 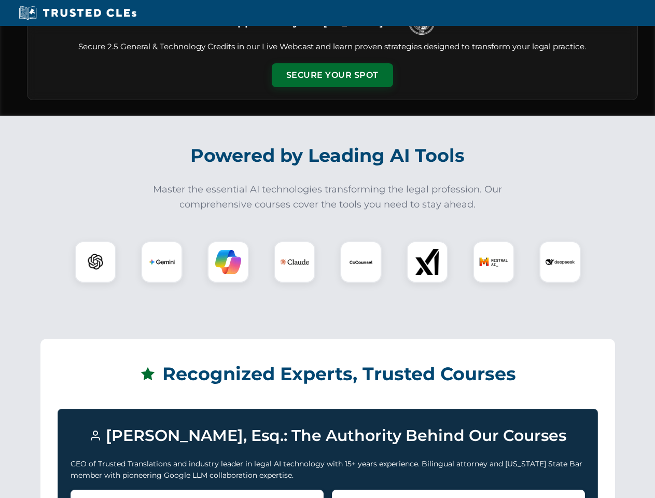 What do you see at coordinates (361, 262) in the screenshot?
I see `img: CoCounsel Logo` at bounding box center [361, 262].